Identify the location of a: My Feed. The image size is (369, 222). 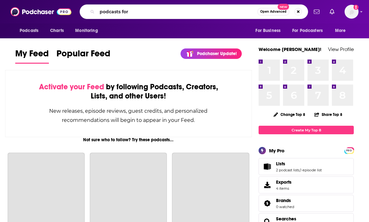
(32, 56).